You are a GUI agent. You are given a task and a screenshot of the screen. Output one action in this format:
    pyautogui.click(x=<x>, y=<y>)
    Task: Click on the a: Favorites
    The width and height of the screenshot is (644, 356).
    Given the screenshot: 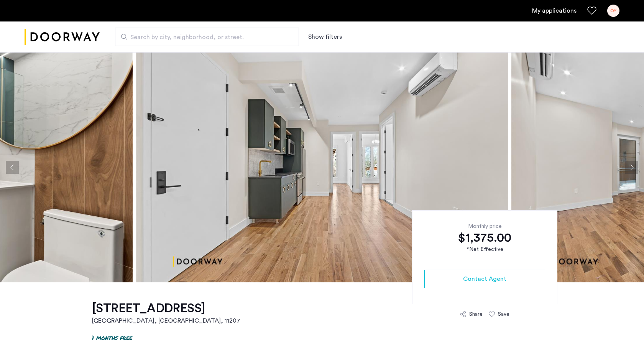 What is the action you would take?
    pyautogui.click(x=592, y=11)
    